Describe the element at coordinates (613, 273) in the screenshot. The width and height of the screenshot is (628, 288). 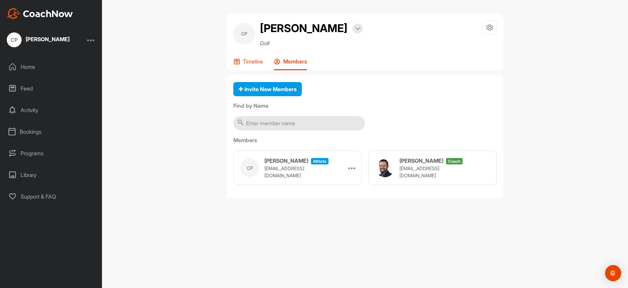
I see `div: Open Intercom Messenger` at that location.